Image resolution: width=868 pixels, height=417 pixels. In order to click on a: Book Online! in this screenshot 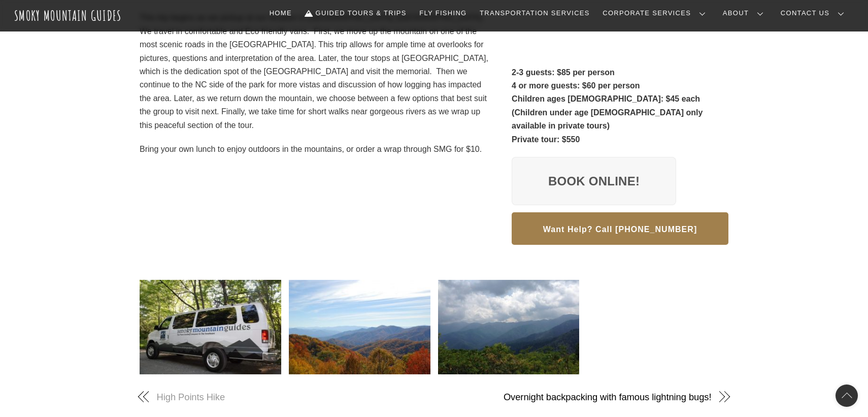, I will do `click(594, 182)`.